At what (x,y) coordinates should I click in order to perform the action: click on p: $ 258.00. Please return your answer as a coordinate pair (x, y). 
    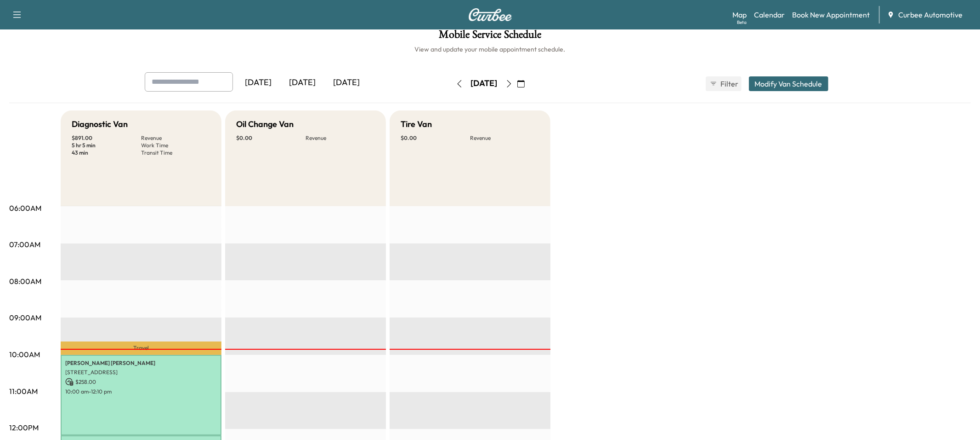
    Looking at the image, I should click on (141, 382).